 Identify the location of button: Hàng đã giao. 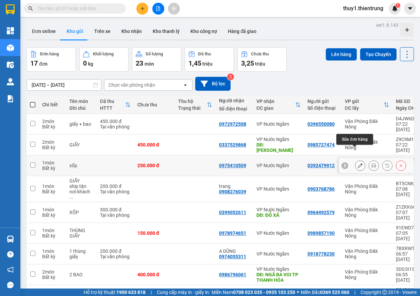
(242, 31).